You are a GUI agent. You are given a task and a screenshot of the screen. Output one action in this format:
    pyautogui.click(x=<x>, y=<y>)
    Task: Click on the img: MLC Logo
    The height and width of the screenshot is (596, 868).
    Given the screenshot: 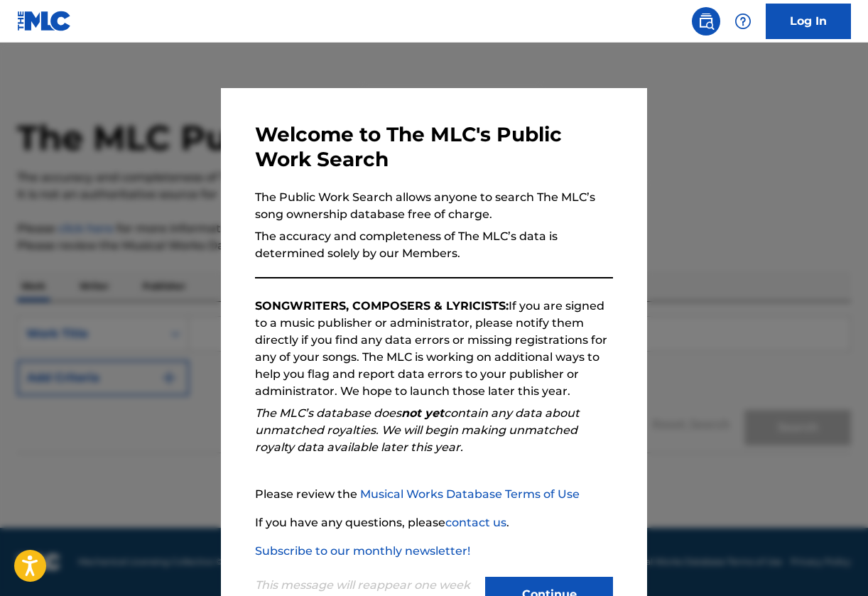 What is the action you would take?
    pyautogui.click(x=44, y=21)
    